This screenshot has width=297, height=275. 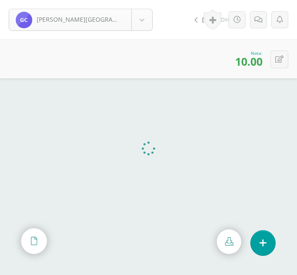 I want to click on div: Nota:, so click(x=248, y=53).